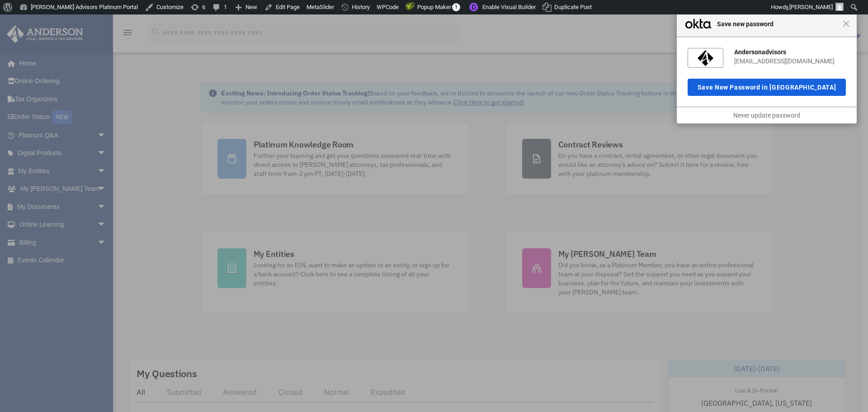  I want to click on span: 1, so click(456, 7).